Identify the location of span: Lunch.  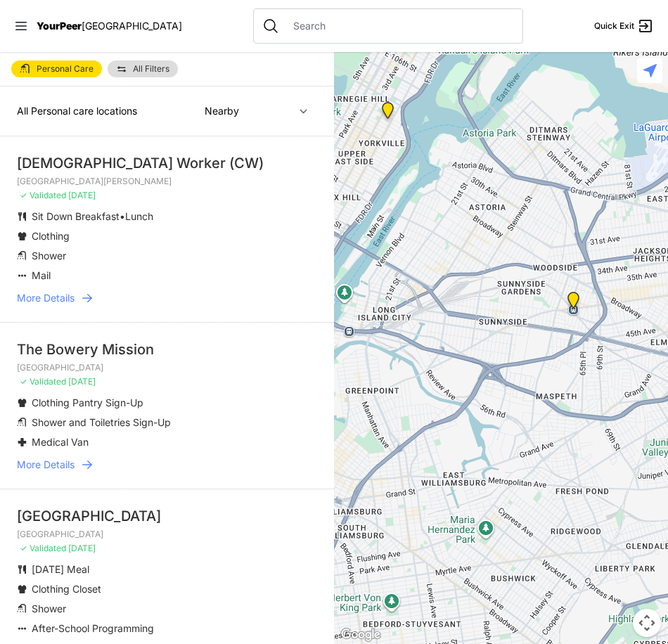
(139, 216).